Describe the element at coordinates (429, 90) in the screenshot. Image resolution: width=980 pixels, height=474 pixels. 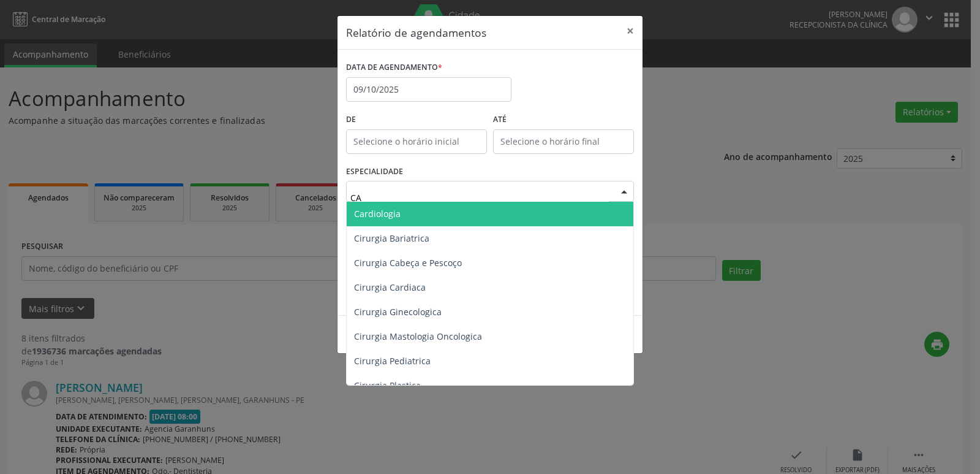
I see `input: Selecione uma data ou intervalo` at that location.